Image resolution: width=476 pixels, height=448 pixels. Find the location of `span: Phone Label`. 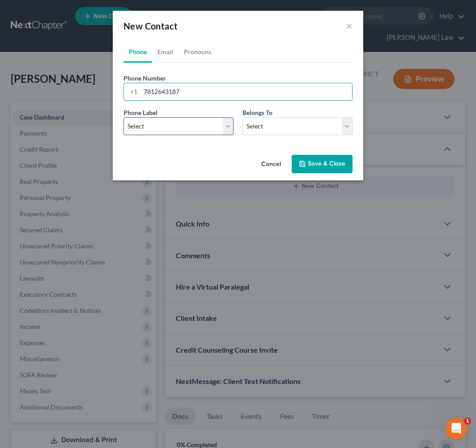

span: Phone Label is located at coordinates (141, 113).